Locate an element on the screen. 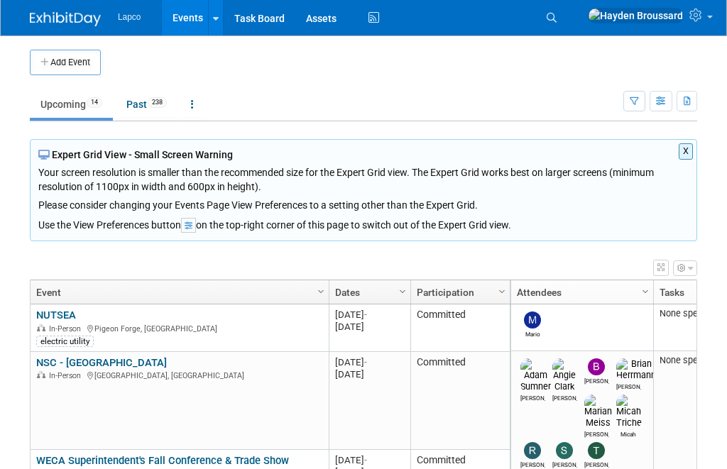 This screenshot has width=727, height=469. div: Suzanne Kazo is located at coordinates (565, 464).